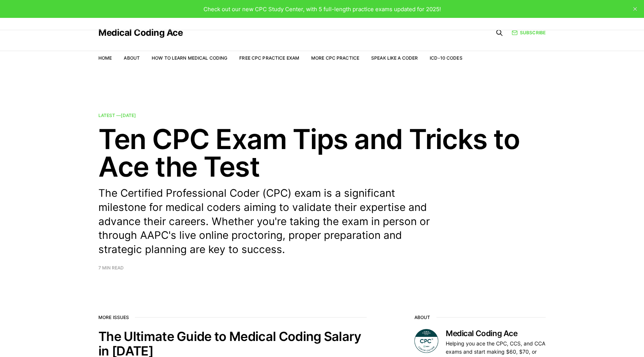  Describe the element at coordinates (426, 341) in the screenshot. I see `img: Medical Coding Ace` at that location.